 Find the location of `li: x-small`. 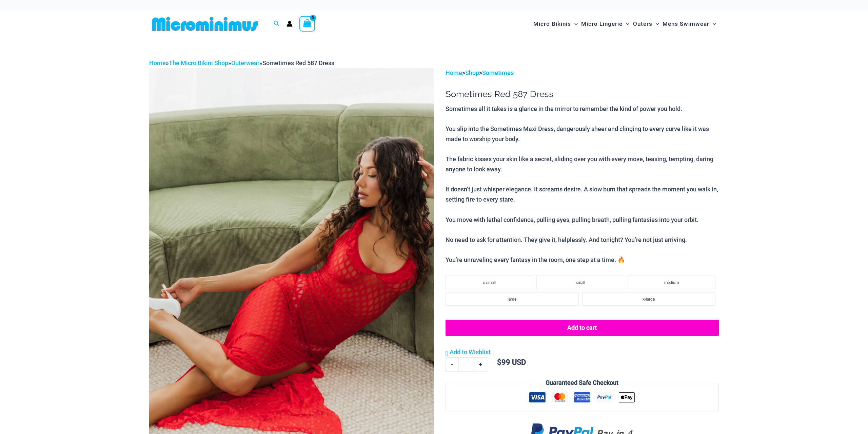

li: x-small is located at coordinates (489, 282).